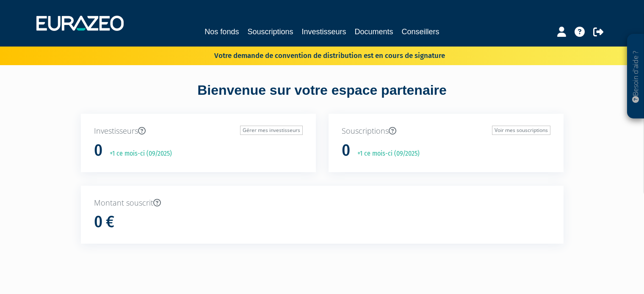 The image size is (644, 294). What do you see at coordinates (446, 131) in the screenshot?
I see `p: Souscriptions` at bounding box center [446, 131].